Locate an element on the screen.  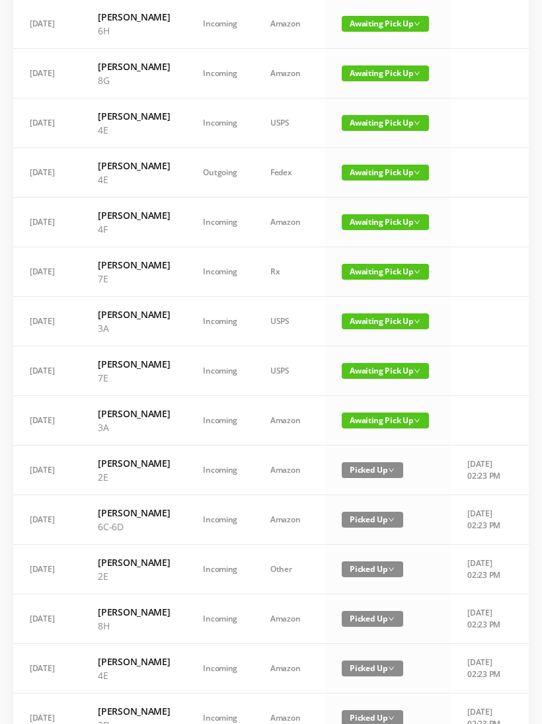
td: Fedex is located at coordinates (290, 173).